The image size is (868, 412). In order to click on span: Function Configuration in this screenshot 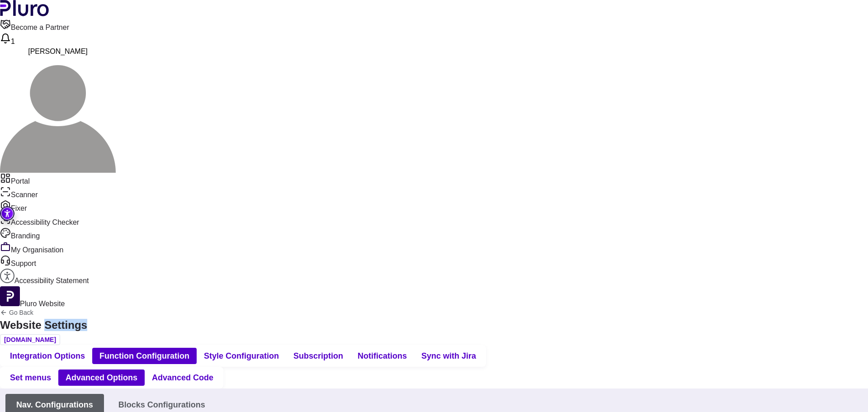, I will do `click(144, 356)`.